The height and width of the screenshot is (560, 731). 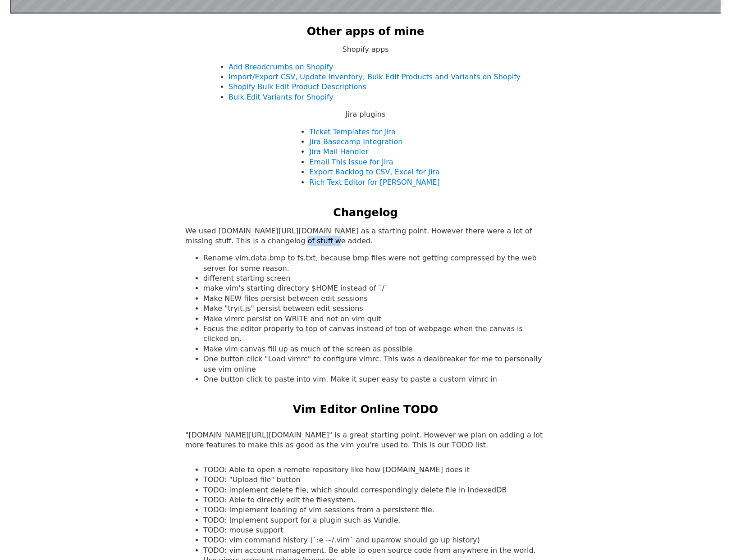 What do you see at coordinates (375, 334) in the screenshot?
I see `li: Focus the editor properly to top of canvas instead of top of webpage when the canvas is clicked on.` at bounding box center [375, 334].